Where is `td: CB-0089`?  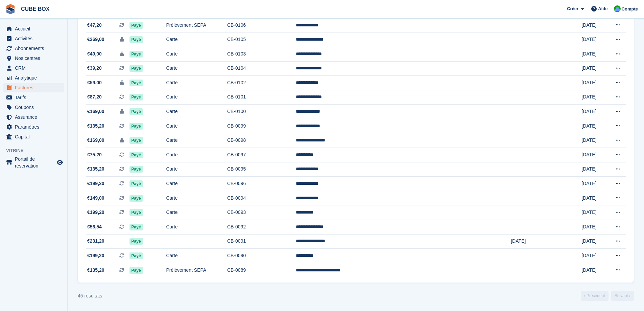 td: CB-0089 is located at coordinates (261, 270).